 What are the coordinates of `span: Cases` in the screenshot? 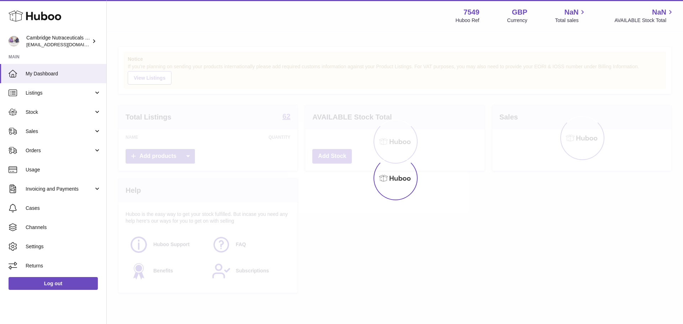 It's located at (63, 208).